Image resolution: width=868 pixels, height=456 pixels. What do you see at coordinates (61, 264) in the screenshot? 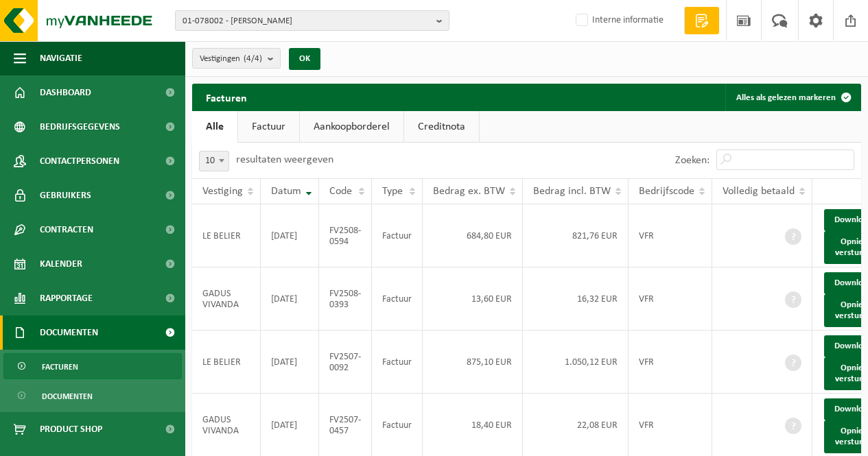
I see `span: Kalender` at bounding box center [61, 264].